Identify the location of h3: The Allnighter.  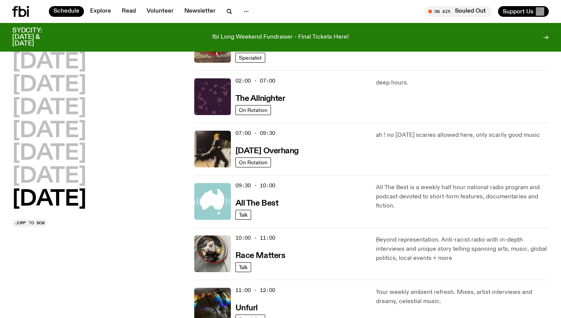
(260, 99).